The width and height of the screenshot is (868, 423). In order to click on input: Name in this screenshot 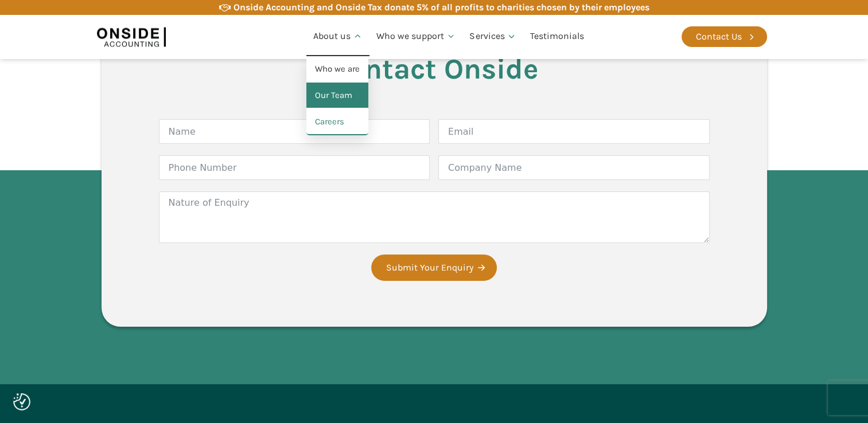, I will do `click(294, 131)`.